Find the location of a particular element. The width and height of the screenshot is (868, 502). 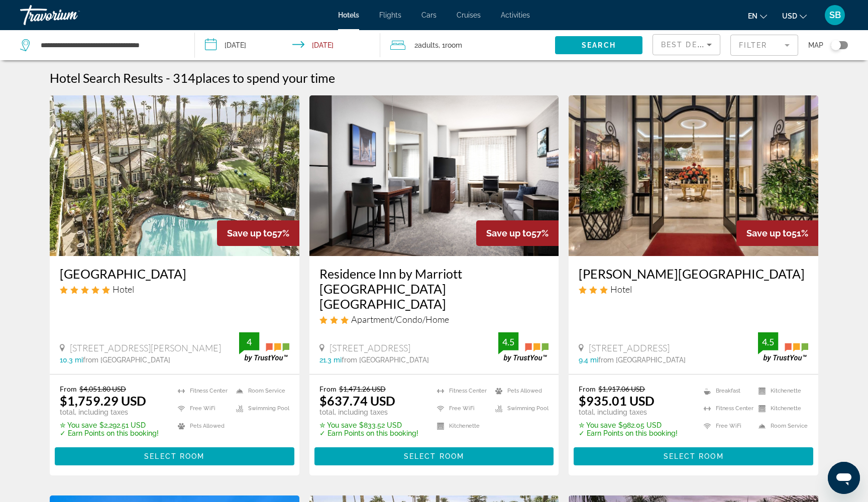

button: Filter is located at coordinates (763, 45).